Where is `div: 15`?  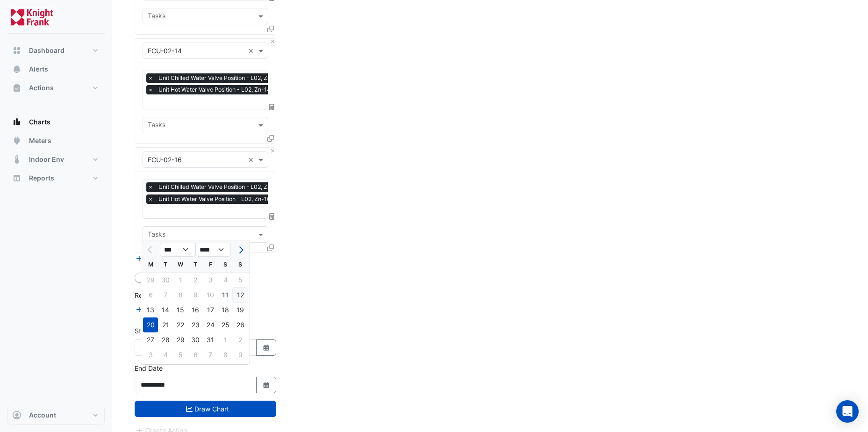 div: 15 is located at coordinates (180, 310).